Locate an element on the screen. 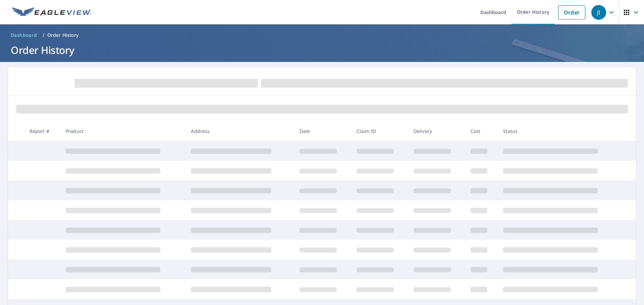 The image size is (644, 305). th: Product is located at coordinates (123, 131).